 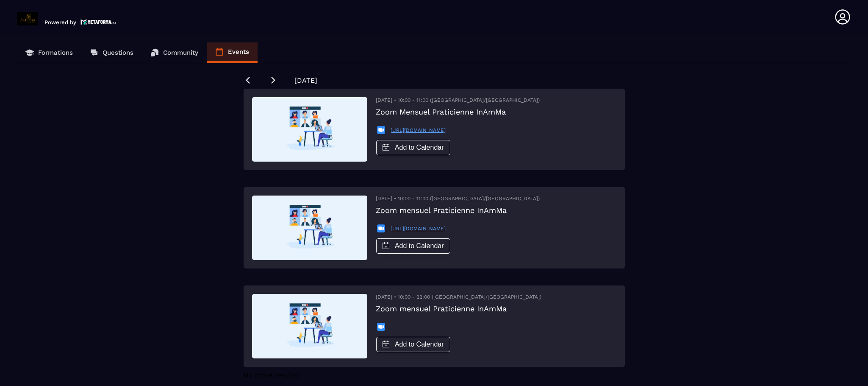 What do you see at coordinates (28, 19) in the screenshot?
I see `img: logo-branding` at bounding box center [28, 19].